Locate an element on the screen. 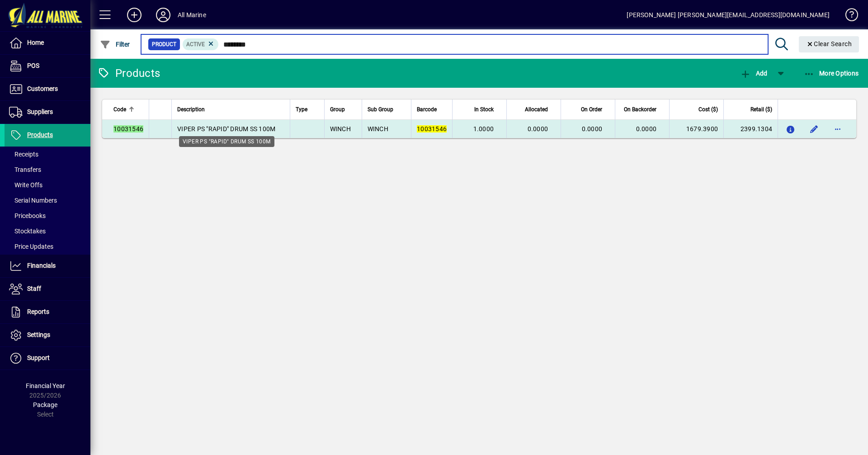 The height and width of the screenshot is (455, 868). button: More options is located at coordinates (837, 129).